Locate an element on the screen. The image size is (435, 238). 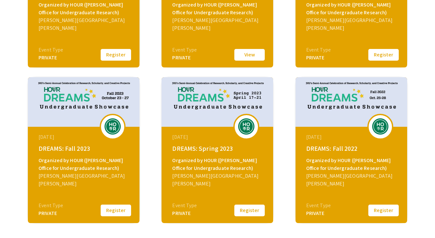
img: dreams-fall-2023_eventLogo_4fff3a_.png is located at coordinates (113, 126).